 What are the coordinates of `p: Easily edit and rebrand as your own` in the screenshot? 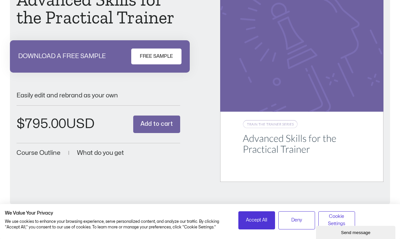 It's located at (98, 95).